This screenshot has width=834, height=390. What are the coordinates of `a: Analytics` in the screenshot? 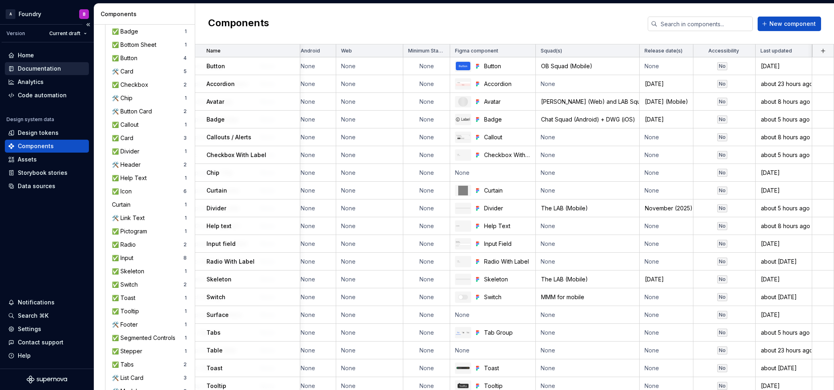 It's located at (47, 82).